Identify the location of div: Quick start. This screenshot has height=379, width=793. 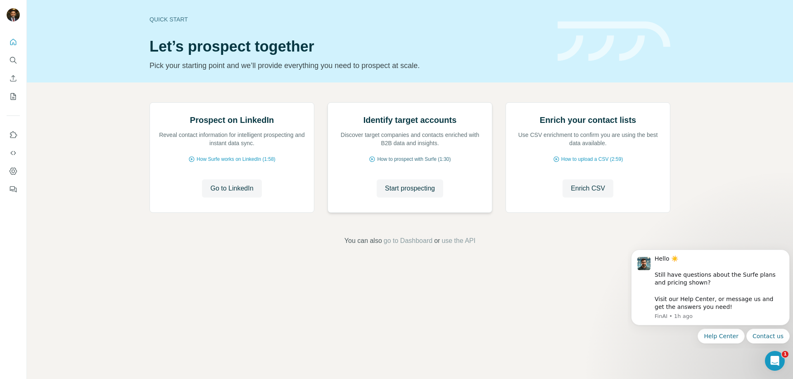
(349, 19).